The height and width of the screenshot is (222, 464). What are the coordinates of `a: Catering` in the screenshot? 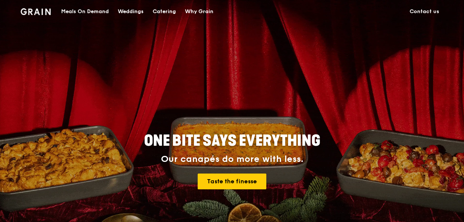 It's located at (164, 12).